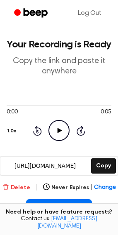  Describe the element at coordinates (16, 188) in the screenshot. I see `button: Delete` at that location.